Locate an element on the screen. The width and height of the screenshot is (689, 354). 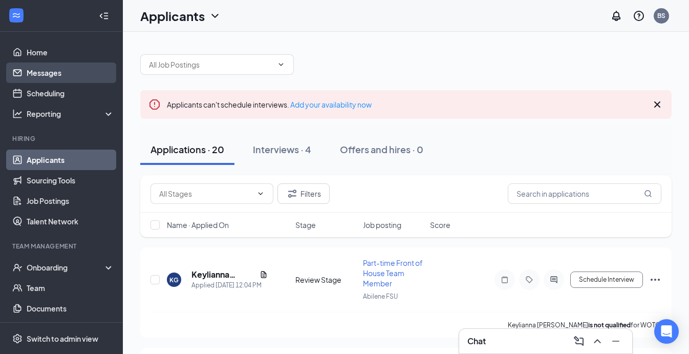
div: Reporting is located at coordinates (71, 114).